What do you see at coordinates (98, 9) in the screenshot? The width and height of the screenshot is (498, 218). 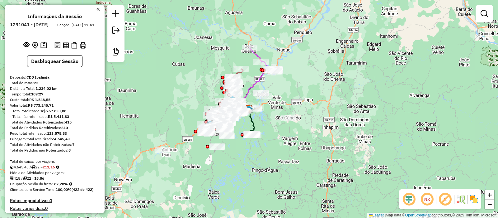 I see `a: Clique aqui para minimizar o painel` at bounding box center [98, 9].